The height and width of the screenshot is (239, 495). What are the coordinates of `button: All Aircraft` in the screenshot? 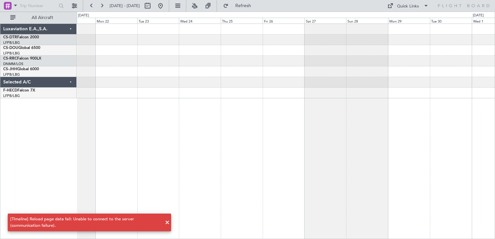 It's located at (38, 18).